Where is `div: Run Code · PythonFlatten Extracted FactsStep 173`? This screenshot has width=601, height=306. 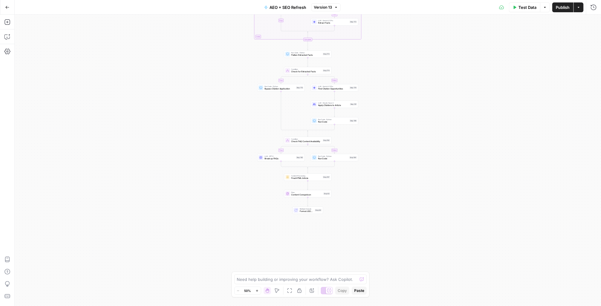 div: Run Code · PythonFlatten Extracted FactsStep 173 is located at coordinates (308, 54).